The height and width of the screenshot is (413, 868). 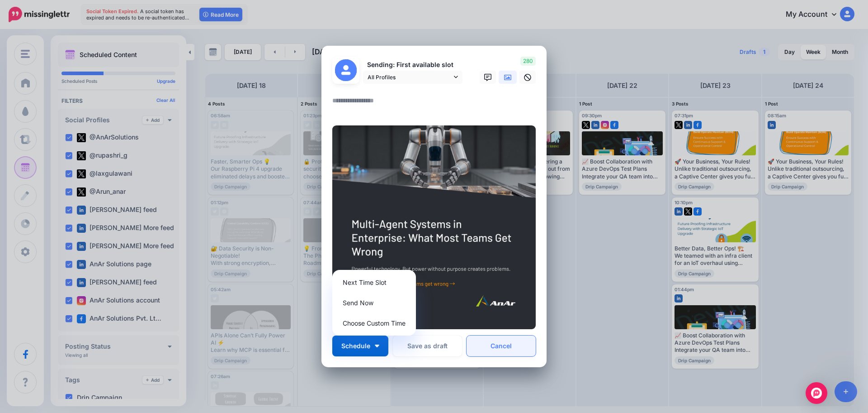 What do you see at coordinates (817, 393) in the screenshot?
I see `div: Open Intercom Messenger` at bounding box center [817, 393].